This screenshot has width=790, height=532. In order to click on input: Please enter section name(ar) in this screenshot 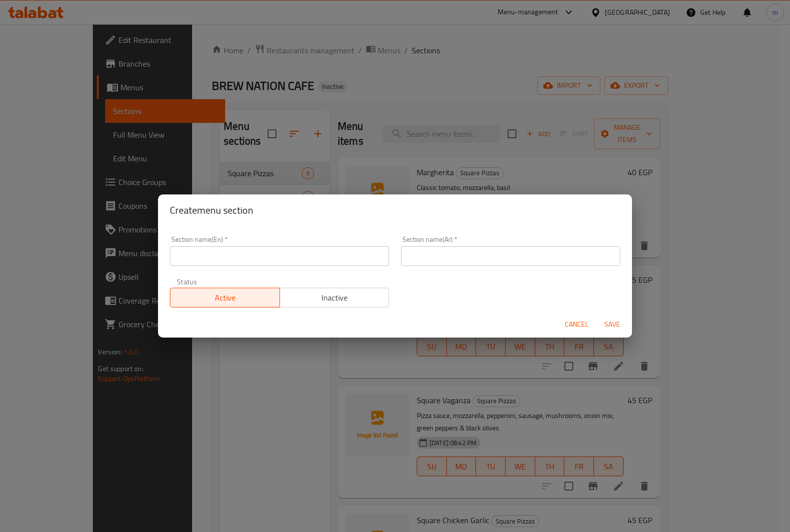, I will do `click(510, 256)`.